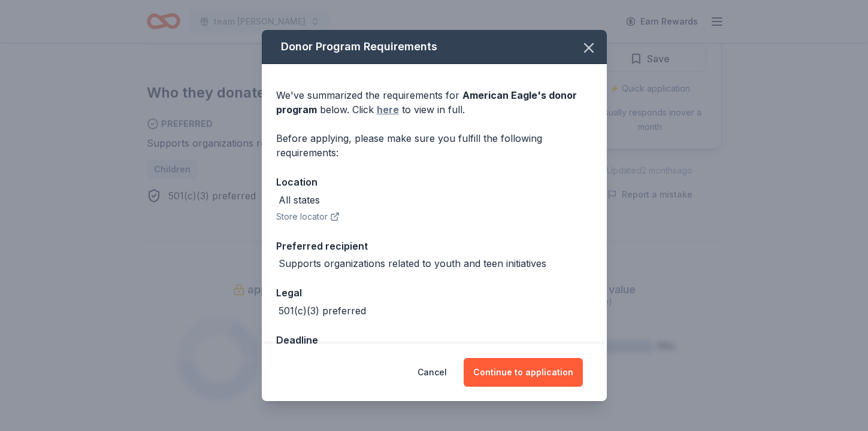 The width and height of the screenshot is (868, 431). Describe the element at coordinates (435, 182) in the screenshot. I see `div: Location` at that location.